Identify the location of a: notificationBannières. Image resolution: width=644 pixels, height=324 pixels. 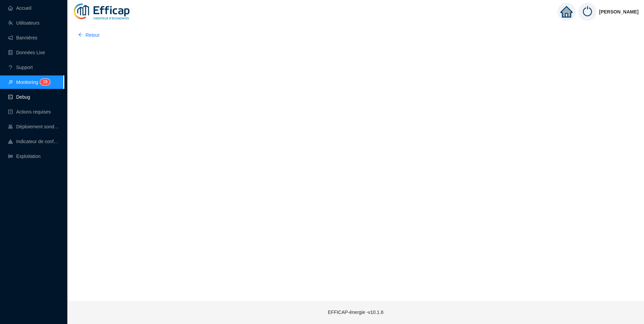
(22, 38).